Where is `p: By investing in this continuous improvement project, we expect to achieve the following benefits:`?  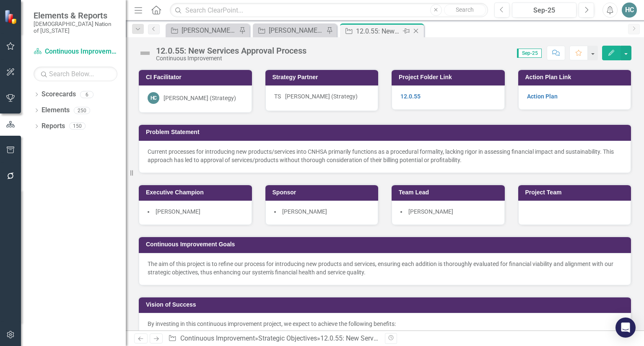
p: By investing in this continuous improvement project, we expect to achieve the following benefits: is located at coordinates (385, 325).